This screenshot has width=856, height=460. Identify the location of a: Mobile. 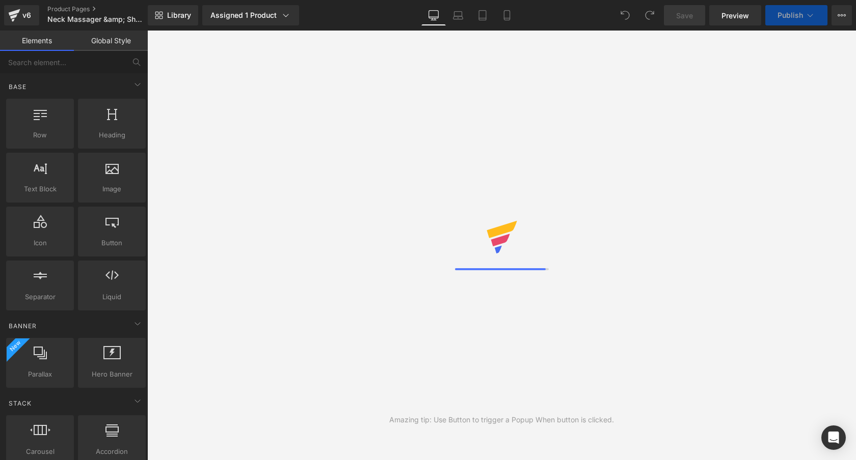
(507, 15).